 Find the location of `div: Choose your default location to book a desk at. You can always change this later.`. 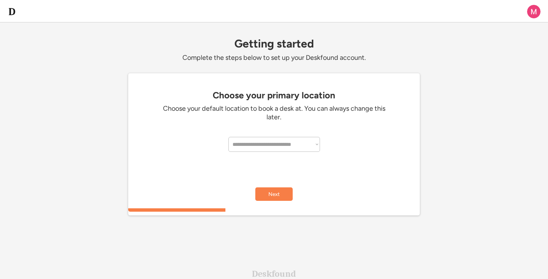

div: Choose your default location to book a desk at. You can always change this later. is located at coordinates (274, 113).